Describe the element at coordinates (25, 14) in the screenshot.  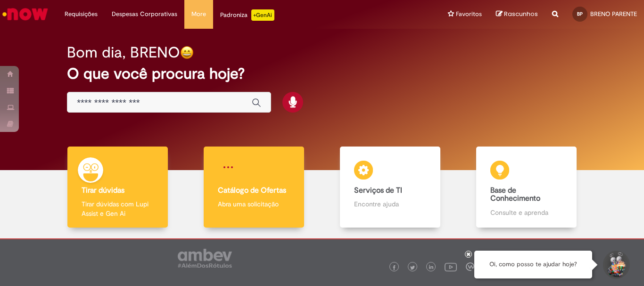
I see `img: ServiceNow` at that location.